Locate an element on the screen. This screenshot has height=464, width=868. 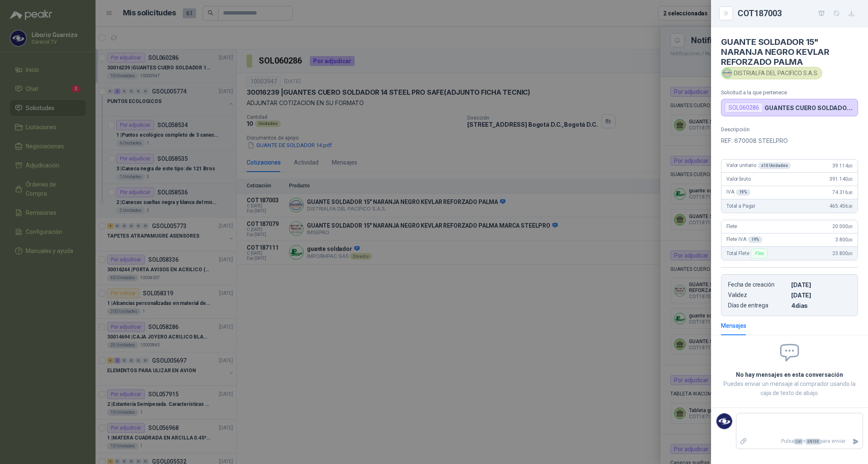
span: Total a Pagar is located at coordinates (741, 206).